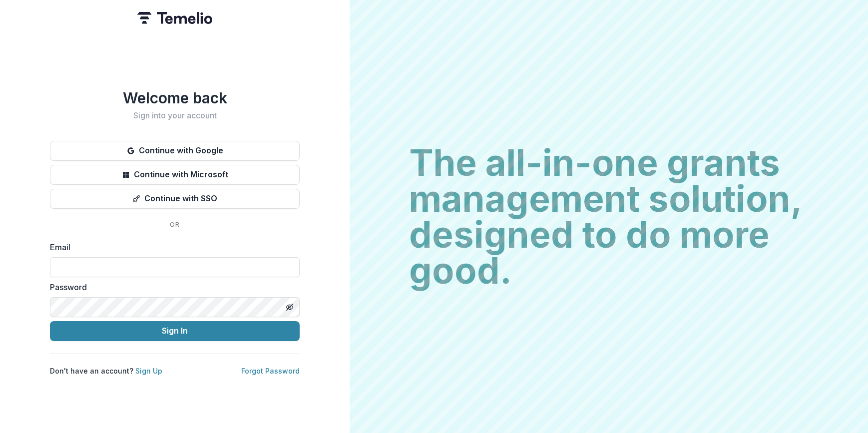 This screenshot has width=868, height=433. I want to click on img: Temelio, so click(175, 18).